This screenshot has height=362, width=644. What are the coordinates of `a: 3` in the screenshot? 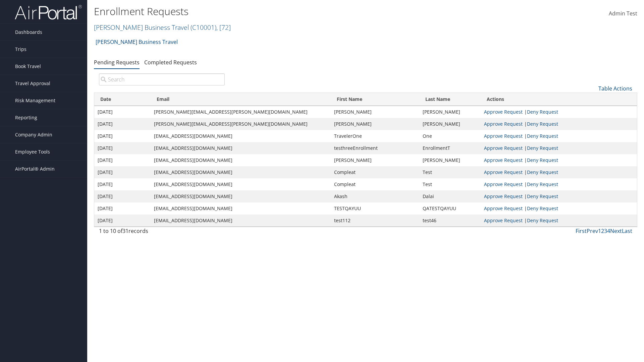 It's located at (605, 231).